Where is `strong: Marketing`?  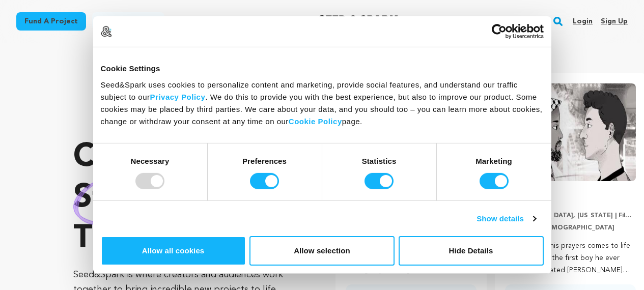
strong: Marketing is located at coordinates (494, 160).